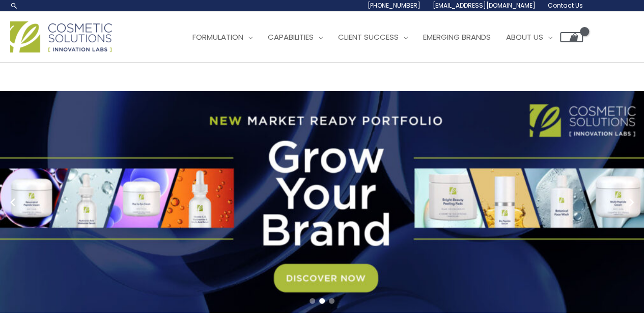 The width and height of the screenshot is (644, 322). Describe the element at coordinates (373, 37) in the screenshot. I see `a: Client Success` at that location.